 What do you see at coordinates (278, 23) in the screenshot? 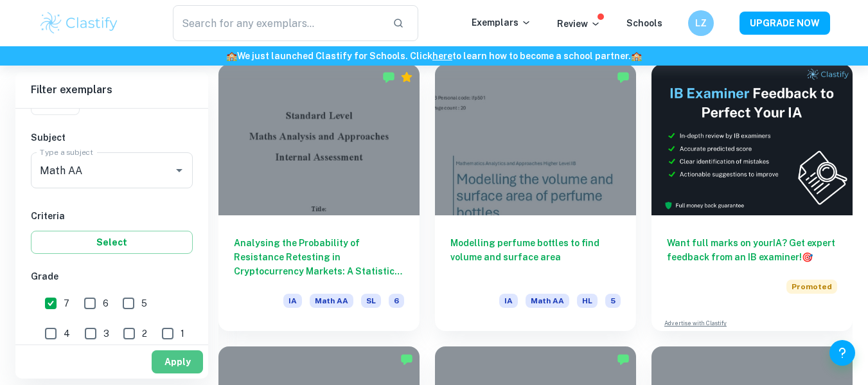
I see `input: Search for any exemplars...` at bounding box center [278, 23].